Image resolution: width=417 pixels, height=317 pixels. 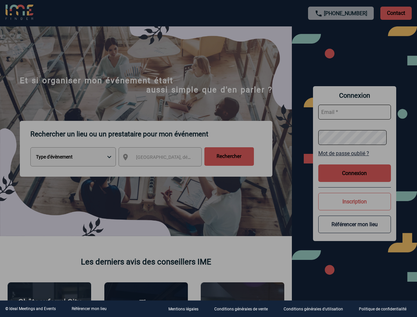 I want to click on div: © Ideal Meetings and Events, so click(x=30, y=309).